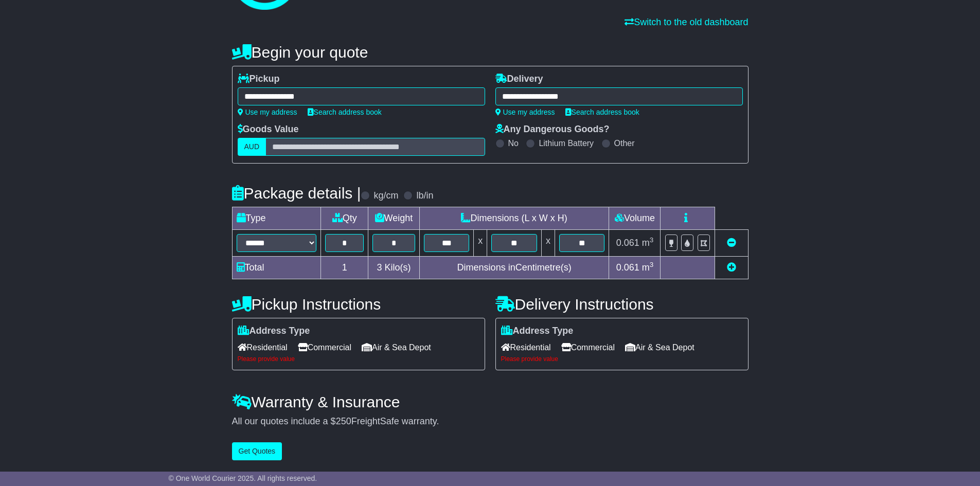  Describe the element at coordinates (513, 143) in the screenshot. I see `label: No` at that location.